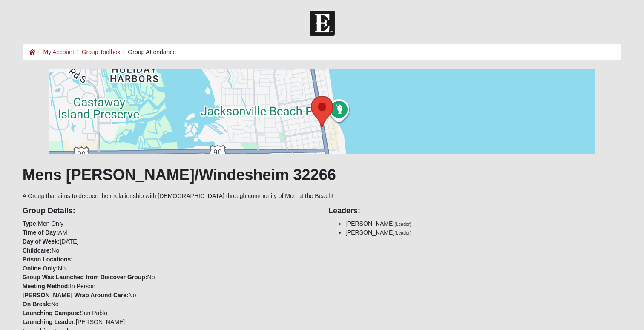 Image resolution: width=644 pixels, height=330 pixels. I want to click on strong: Group Was Launched from Discover Group:, so click(85, 277).